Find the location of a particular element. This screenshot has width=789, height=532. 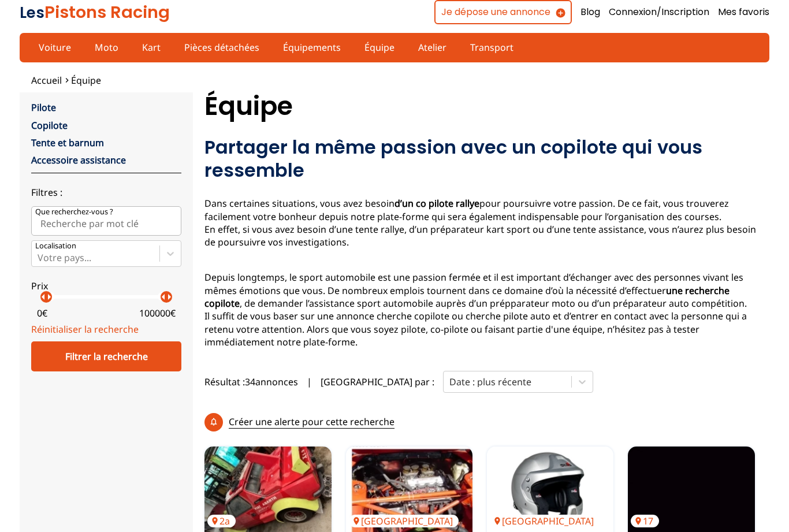

a: Tente et barnum is located at coordinates (68, 142).